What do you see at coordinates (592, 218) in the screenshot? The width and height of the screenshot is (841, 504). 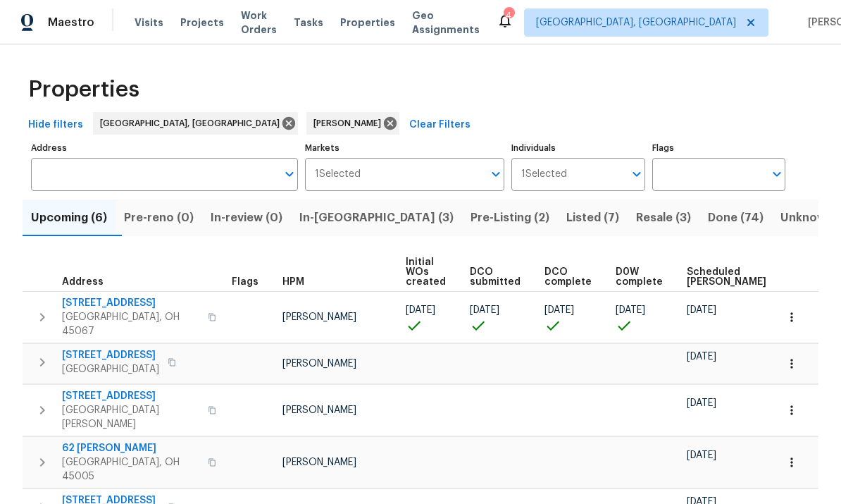 I see `span: Listed (7)` at bounding box center [592, 218].